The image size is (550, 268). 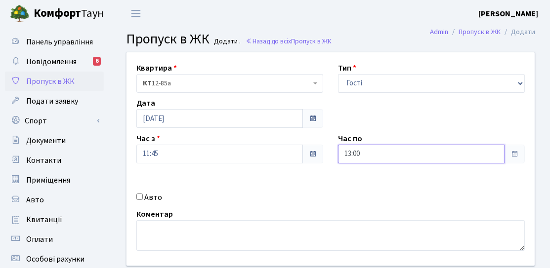 I want to click on label: Квартира, so click(x=157, y=68).